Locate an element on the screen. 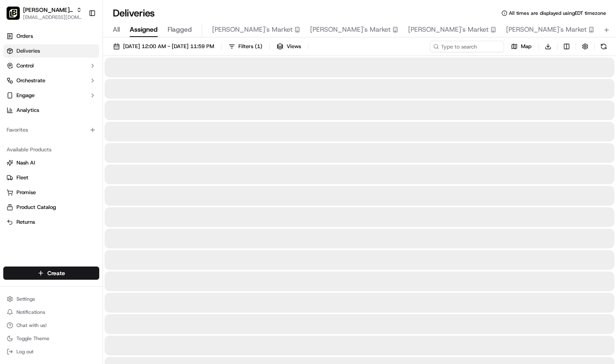  button: Refresh is located at coordinates (604, 47).